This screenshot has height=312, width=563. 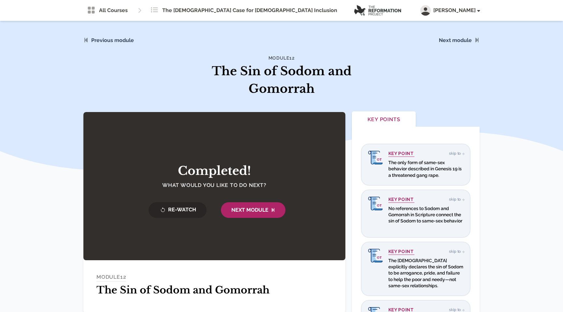 I want to click on span: Next Module, so click(x=253, y=210).